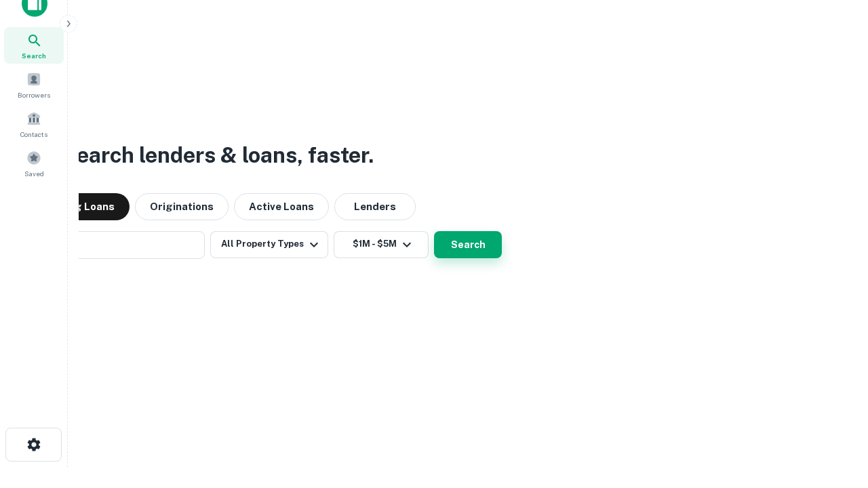 This screenshot has height=488, width=868. Describe the element at coordinates (34, 135) in the screenshot. I see `span: Contacts` at that location.